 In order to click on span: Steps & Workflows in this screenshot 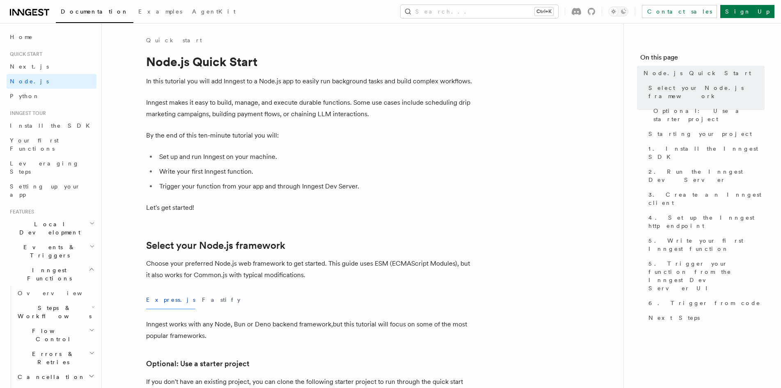, I will do `click(53, 312)`.